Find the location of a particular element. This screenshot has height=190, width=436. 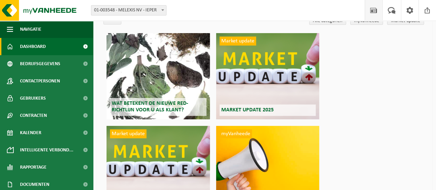

span: Dashboard is located at coordinates (33, 46).